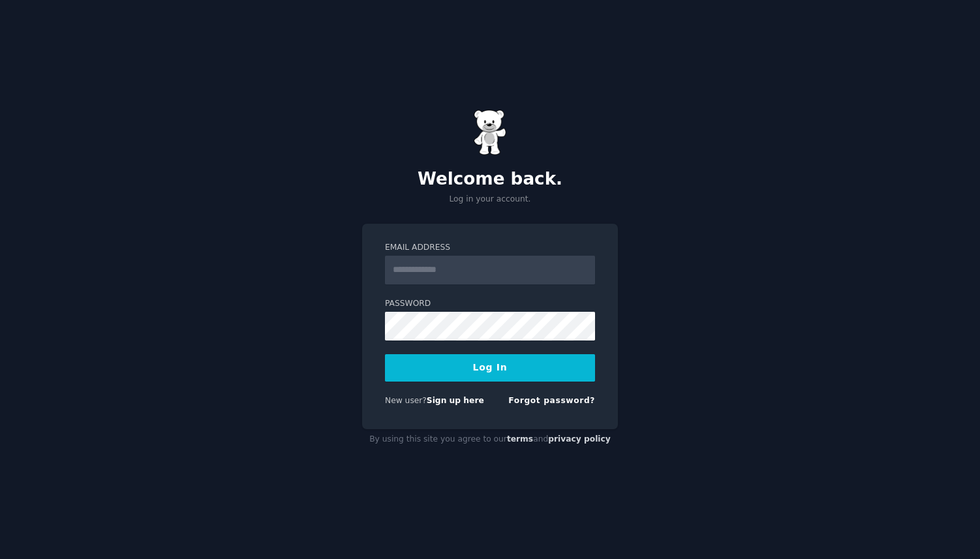 This screenshot has width=980, height=559. Describe the element at coordinates (490, 248) in the screenshot. I see `label: Email Address` at that location.